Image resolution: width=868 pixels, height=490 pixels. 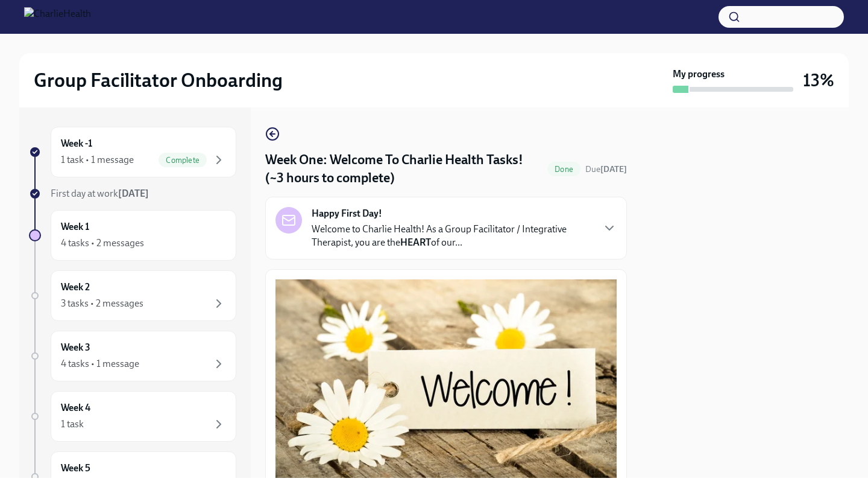 What do you see at coordinates (57, 17) in the screenshot?
I see `img: CharlieHealth` at bounding box center [57, 17].